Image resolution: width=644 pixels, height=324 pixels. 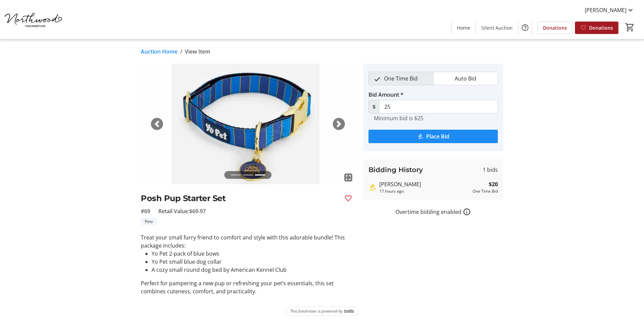 What do you see at coordinates (497, 28) in the screenshot?
I see `a: Silent Auction` at bounding box center [497, 28].